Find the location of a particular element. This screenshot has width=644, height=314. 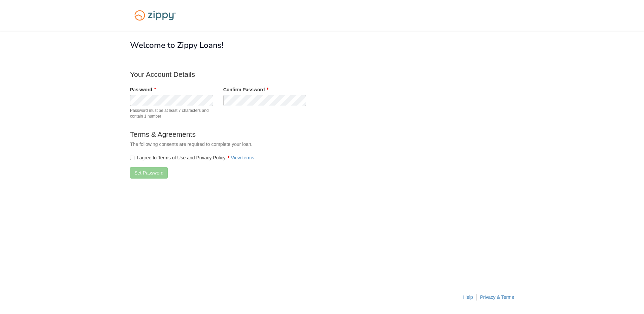

span: Password must be at least 7 characters and contain 1 number is located at coordinates (171, 113).